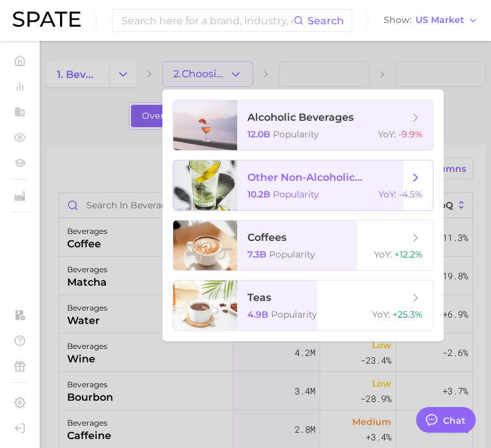  Describe the element at coordinates (47, 19) in the screenshot. I see `img: SPATE` at that location.